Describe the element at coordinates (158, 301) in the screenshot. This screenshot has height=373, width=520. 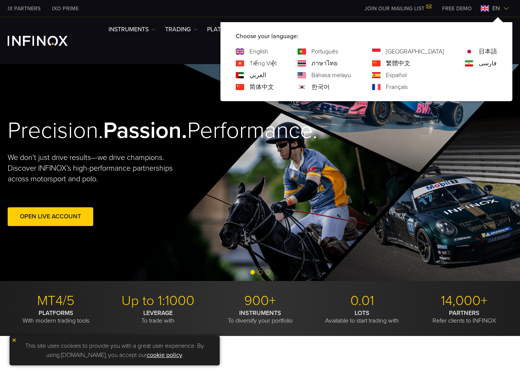
I see `p: Up to 1:1000` at that location.